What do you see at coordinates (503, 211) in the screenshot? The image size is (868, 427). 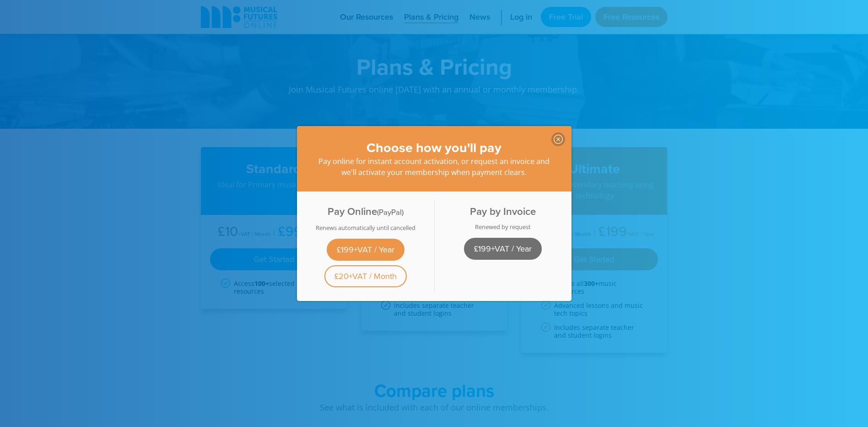 I see `h4: Pay by Invoice` at bounding box center [503, 211].